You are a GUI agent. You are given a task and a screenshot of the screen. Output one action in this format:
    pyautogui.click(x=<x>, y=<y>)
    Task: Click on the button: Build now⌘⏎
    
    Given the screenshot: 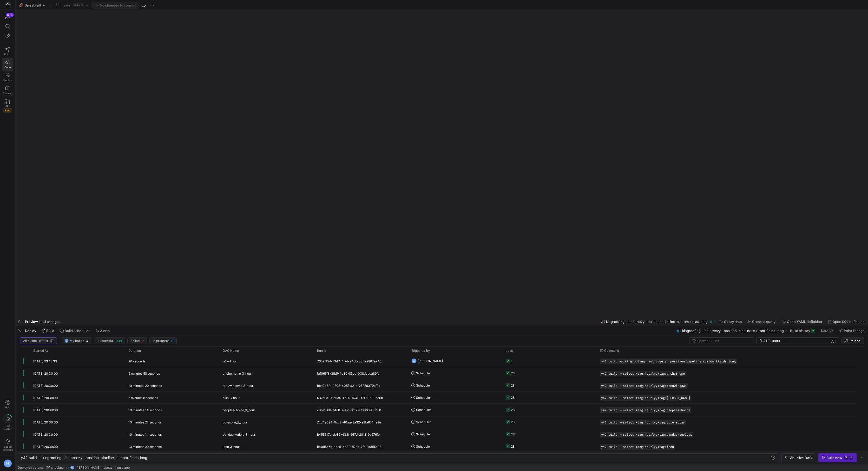 What is the action you would take?
    pyautogui.click(x=837, y=458)
    